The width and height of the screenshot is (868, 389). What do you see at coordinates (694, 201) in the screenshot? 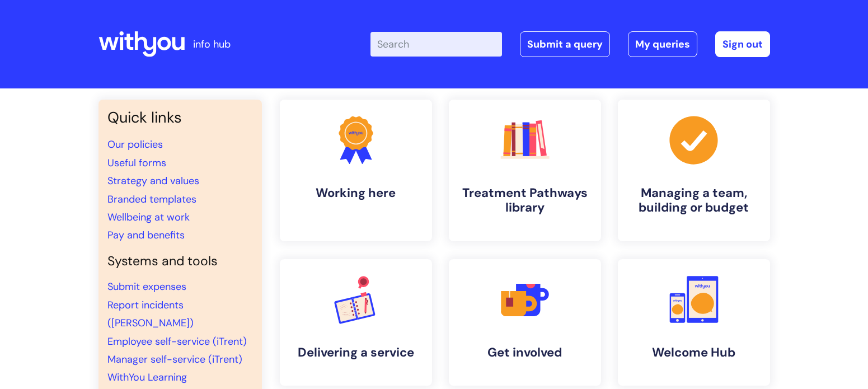
I see `h4: Managing a team, building or budget` at bounding box center [694, 201].